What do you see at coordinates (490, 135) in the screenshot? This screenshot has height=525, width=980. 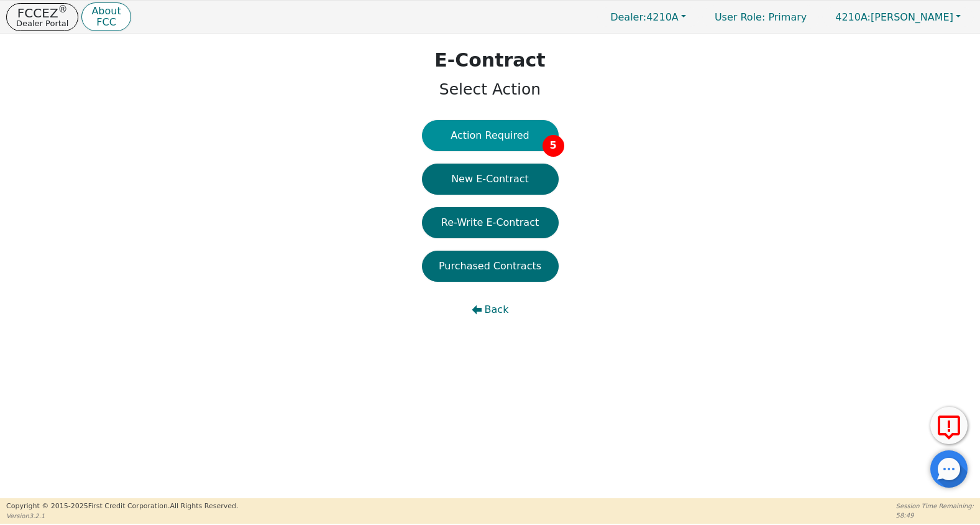 I see `button: Action Required5` at bounding box center [490, 135].